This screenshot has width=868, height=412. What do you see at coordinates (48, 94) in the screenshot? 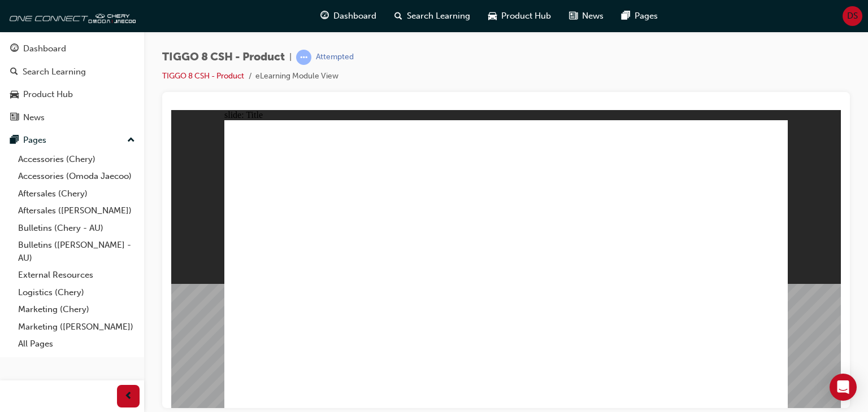
I see `div: Product Hub` at bounding box center [48, 94].